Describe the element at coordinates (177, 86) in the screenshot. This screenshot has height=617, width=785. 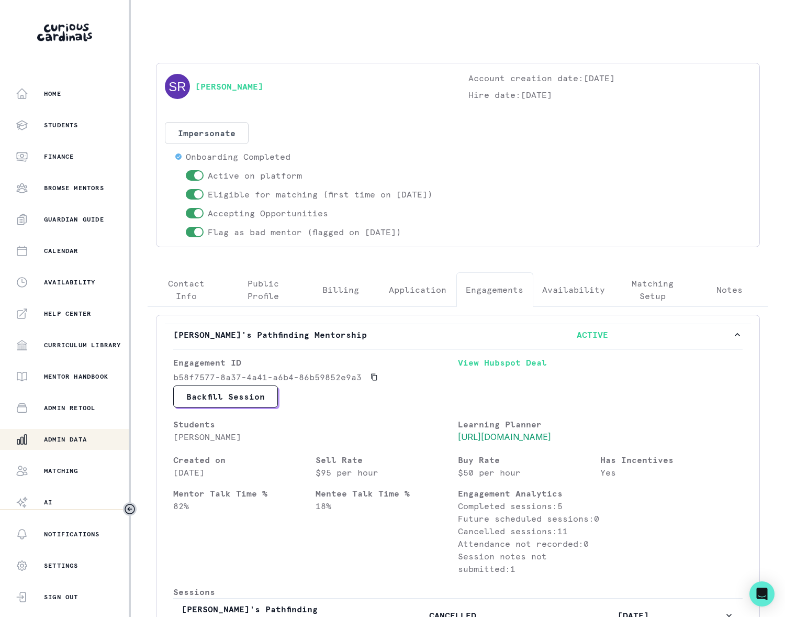
I see `img: svg` at that location.